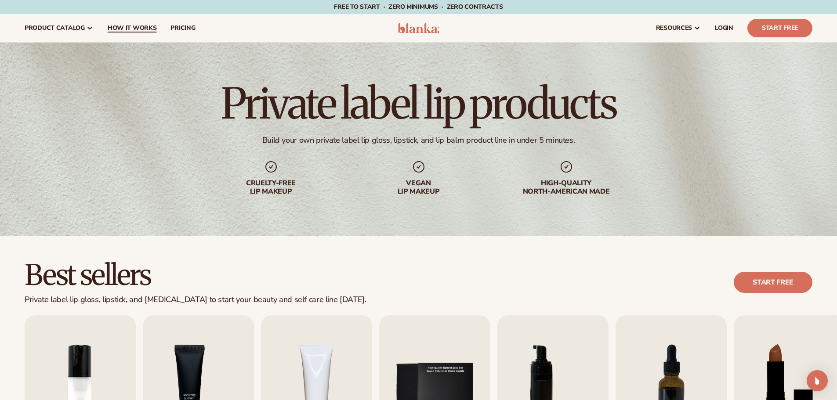  Describe the element at coordinates (773, 283) in the screenshot. I see `a: Start free` at that location.